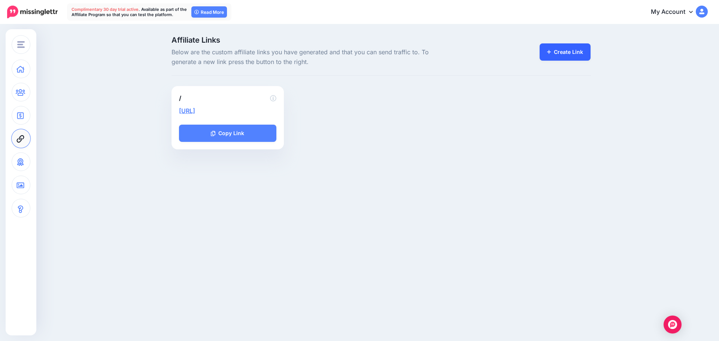  What do you see at coordinates (32, 12) in the screenshot?
I see `img: Missinglettr` at bounding box center [32, 12].